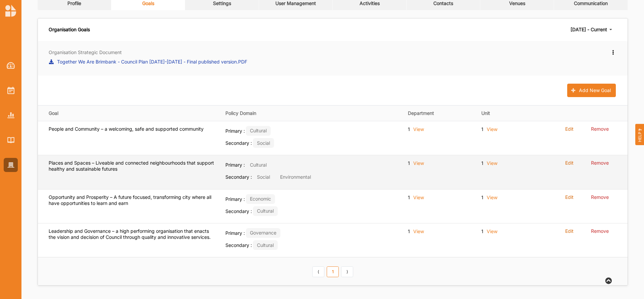 The height and width of the screenshot is (299, 644). I want to click on img: Reports, so click(11, 115).